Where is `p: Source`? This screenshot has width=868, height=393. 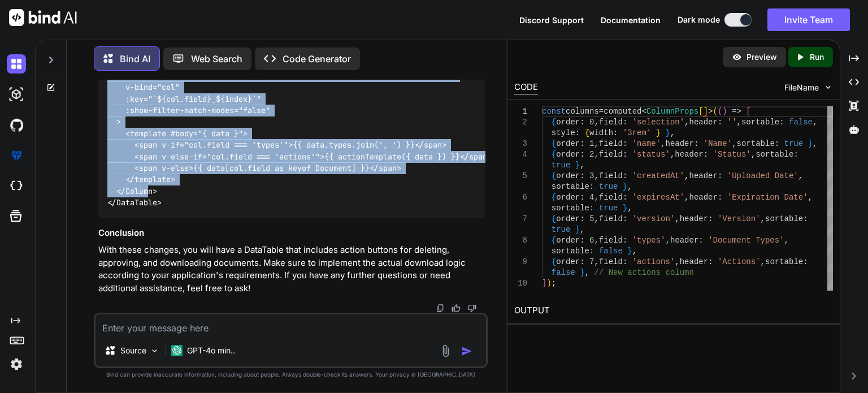 p: Source is located at coordinates (133, 350).